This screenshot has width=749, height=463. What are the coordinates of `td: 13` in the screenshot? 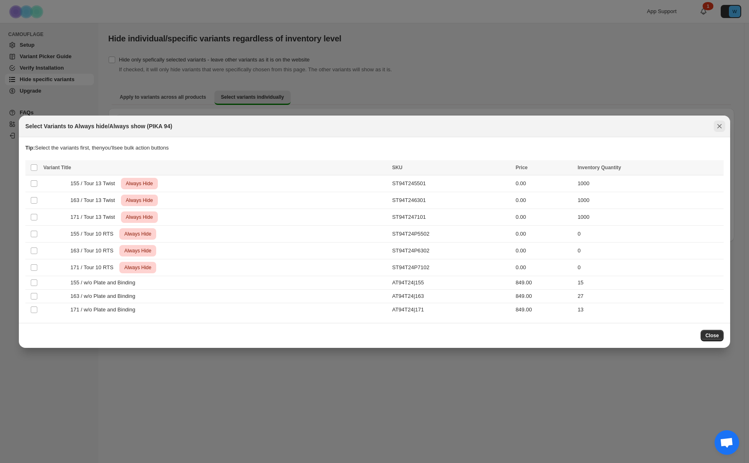 It's located at (649, 310).